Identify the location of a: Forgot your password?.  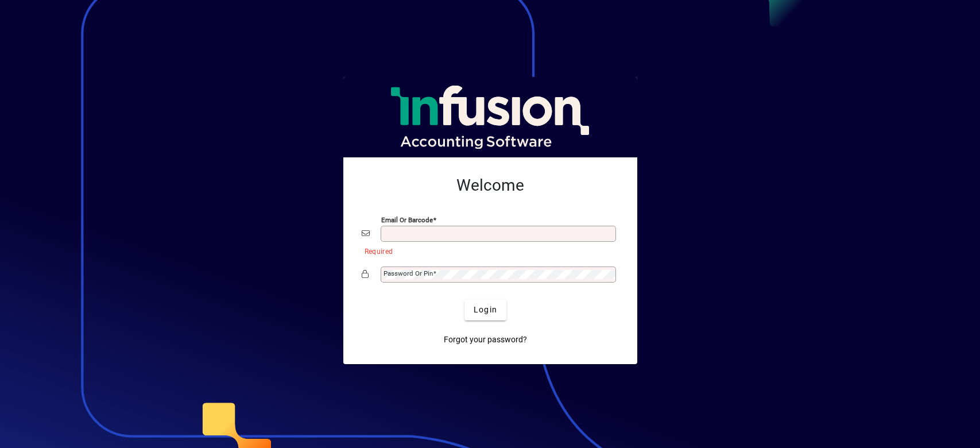
(485, 340).